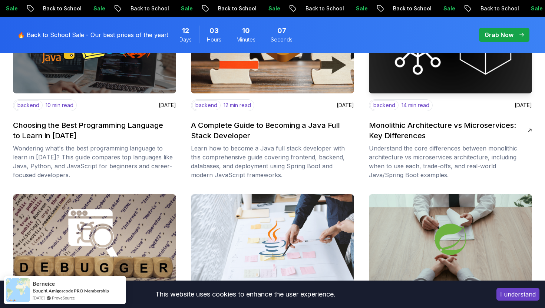 The width and height of the screenshot is (545, 308). Describe the element at coordinates (499, 35) in the screenshot. I see `p: Grab Now` at that location.